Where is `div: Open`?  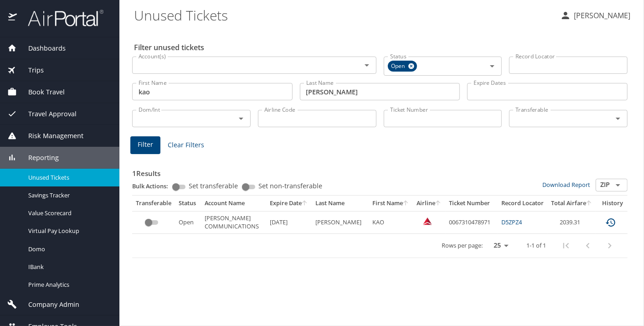
div: Open is located at coordinates (402, 66).